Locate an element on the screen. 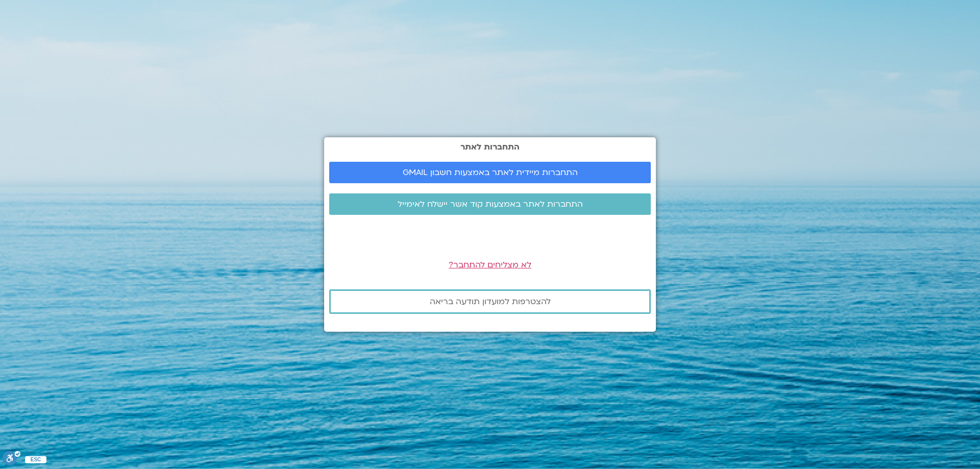 The height and width of the screenshot is (469, 980). span: לא מצליחים להתחבר? is located at coordinates (490, 265).